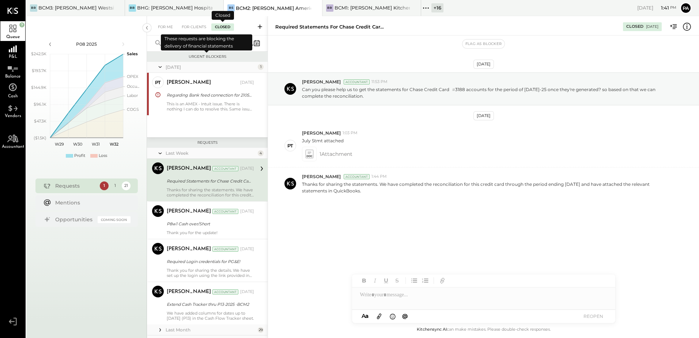  Describe the element at coordinates (209, 304) in the screenshot. I see `div: Extend Cash Tracker thru P13-2025 -BCM2` at that location.